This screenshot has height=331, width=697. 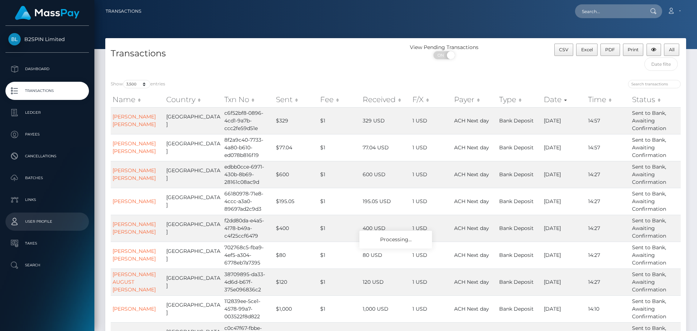 I want to click on td: 77.04 USD, so click(x=386, y=147).